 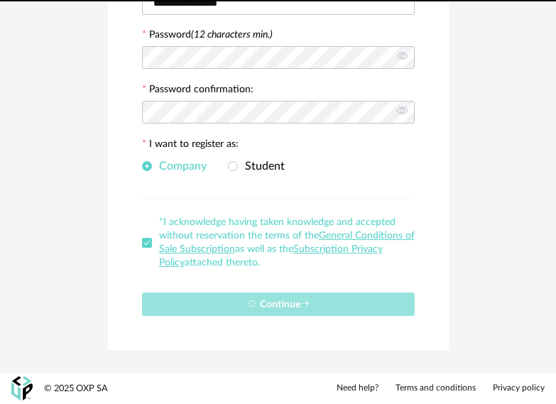 What do you see at coordinates (232, 35) in the screenshot?
I see `i: (12 characters min.)` at bounding box center [232, 35].